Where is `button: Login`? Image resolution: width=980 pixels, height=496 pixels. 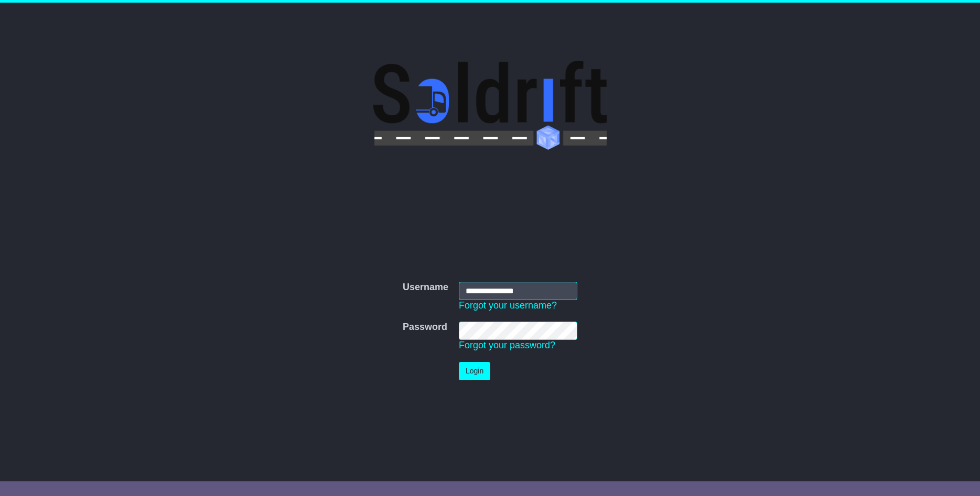 button: Login is located at coordinates (475, 371).